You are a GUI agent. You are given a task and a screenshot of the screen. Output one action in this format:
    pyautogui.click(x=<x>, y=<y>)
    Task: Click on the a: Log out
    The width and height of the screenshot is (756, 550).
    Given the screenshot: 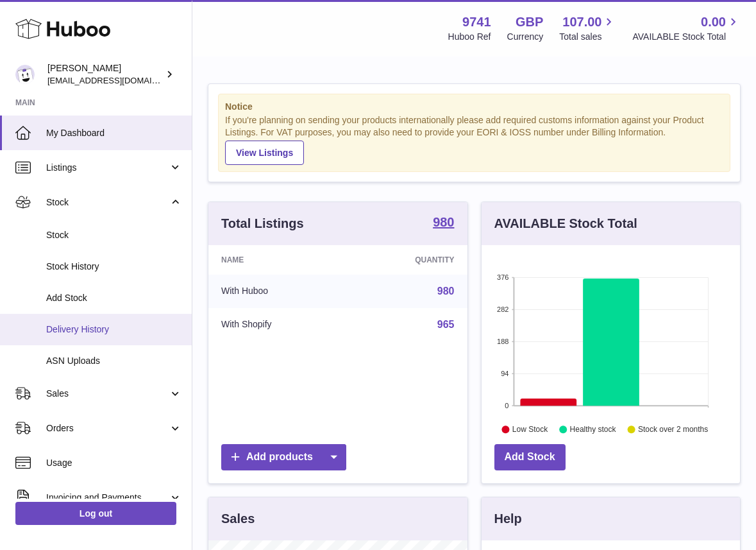 What is the action you would take?
    pyautogui.click(x=96, y=514)
    